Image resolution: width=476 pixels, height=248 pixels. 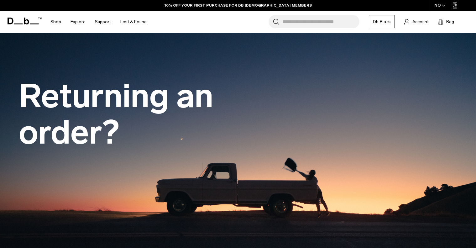 I want to click on a: Db Black, so click(x=382, y=22).